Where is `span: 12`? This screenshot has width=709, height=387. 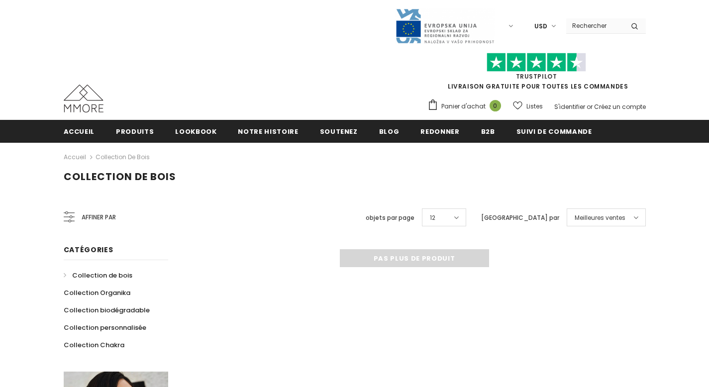 span: 12 is located at coordinates (432, 218).